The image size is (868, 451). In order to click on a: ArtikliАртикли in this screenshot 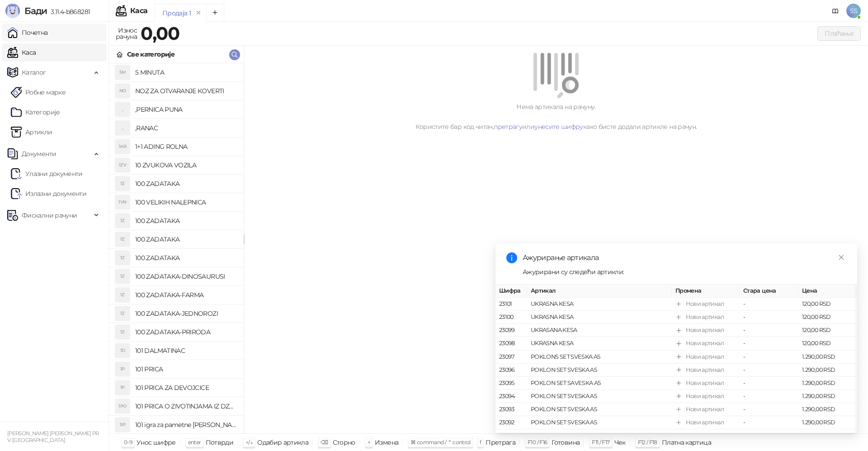, I will do `click(32, 132)`.